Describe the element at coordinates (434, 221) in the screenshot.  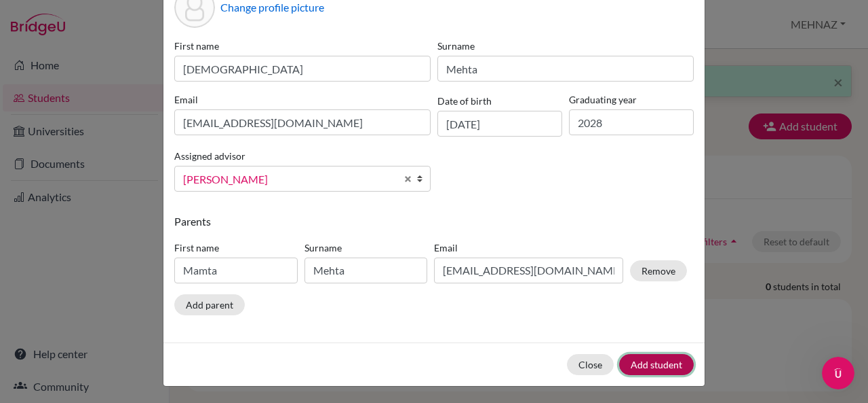
I see `p: Parents` at that location.